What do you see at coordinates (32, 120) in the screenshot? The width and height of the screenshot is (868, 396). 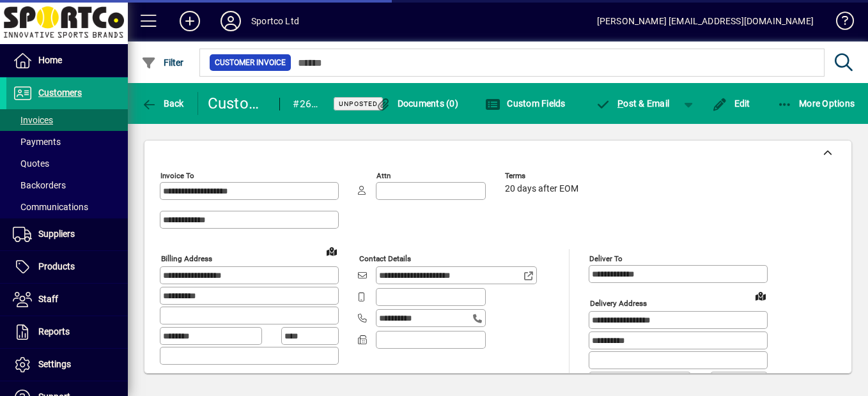 I see `span: Invoices` at bounding box center [32, 120].